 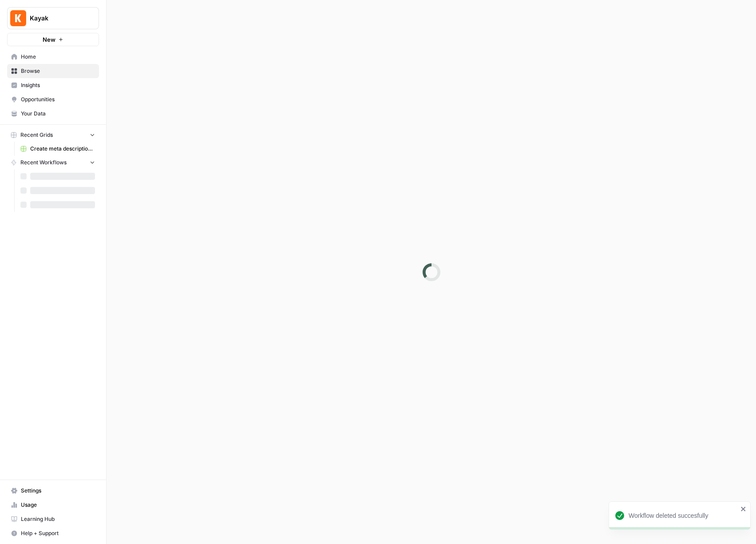 I want to click on a: Your Data, so click(x=53, y=114).